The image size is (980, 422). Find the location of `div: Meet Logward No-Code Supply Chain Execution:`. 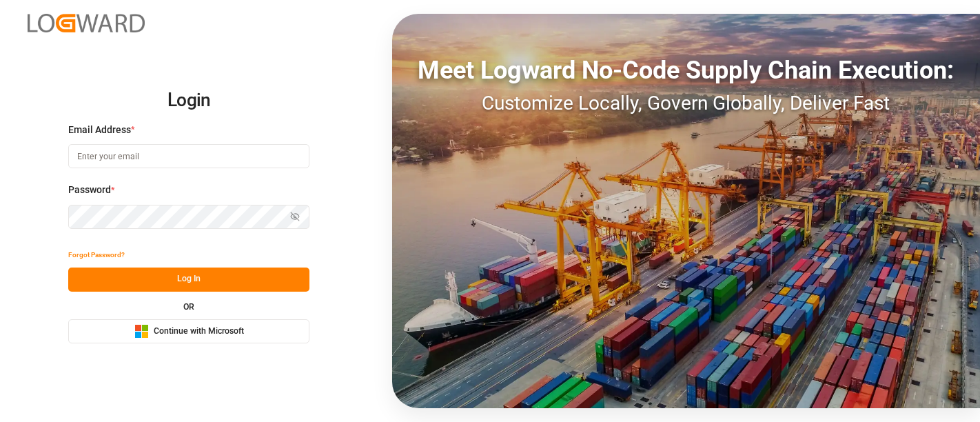

div: Meet Logward No-Code Supply Chain Execution: is located at coordinates (685, 70).